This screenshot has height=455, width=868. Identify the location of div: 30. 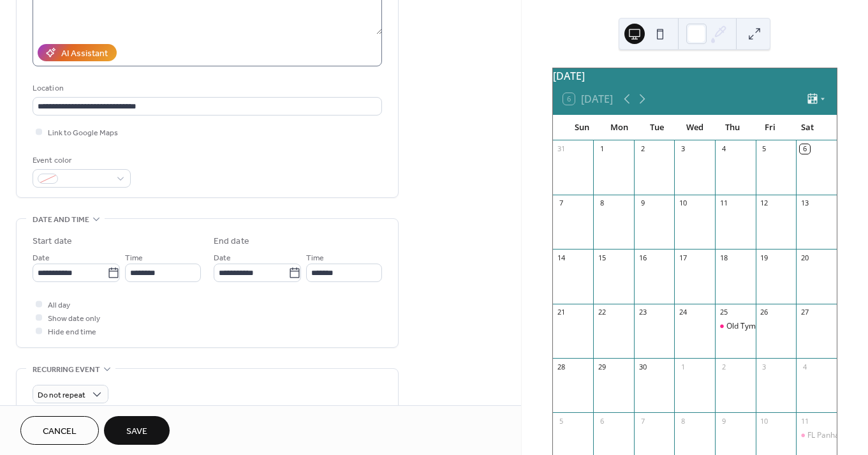
(642, 367).